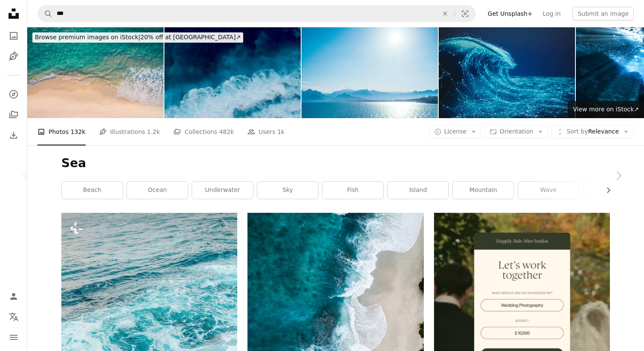 The image size is (644, 351). What do you see at coordinates (96, 72) in the screenshot?
I see `img: Clean ocean waves breaking on white sand beach with turquoise emerald coloured water` at bounding box center [96, 72].